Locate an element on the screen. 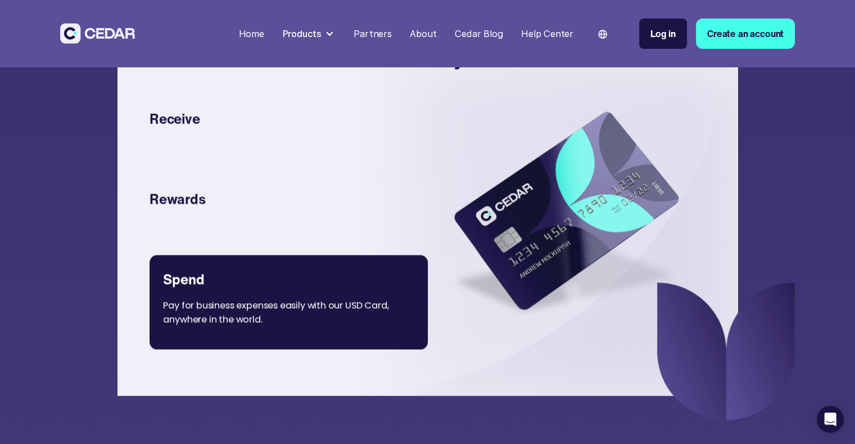  div: Cedar Blog is located at coordinates (478, 34).